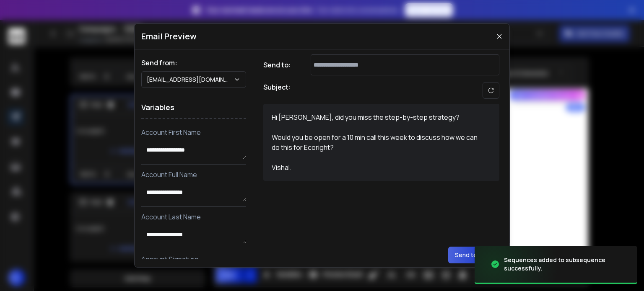  Describe the element at coordinates (194, 175) in the screenshot. I see `p: Account Full Name` at that location.